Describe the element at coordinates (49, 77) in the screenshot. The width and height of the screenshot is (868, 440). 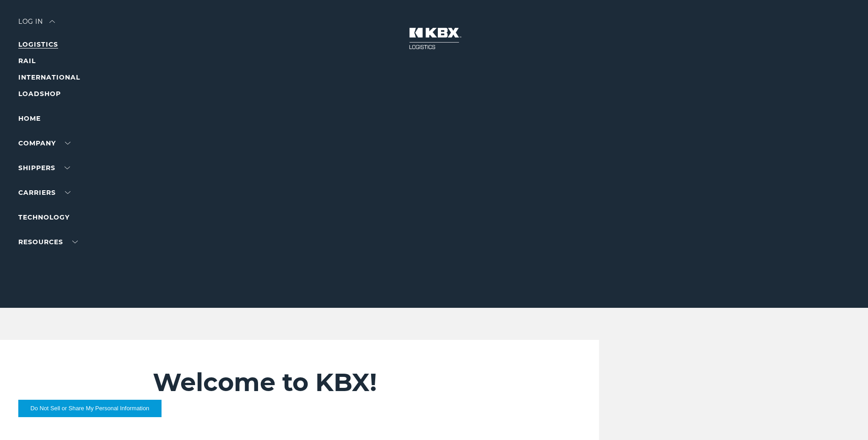
I see `a: INTERNATIONAL` at that location.